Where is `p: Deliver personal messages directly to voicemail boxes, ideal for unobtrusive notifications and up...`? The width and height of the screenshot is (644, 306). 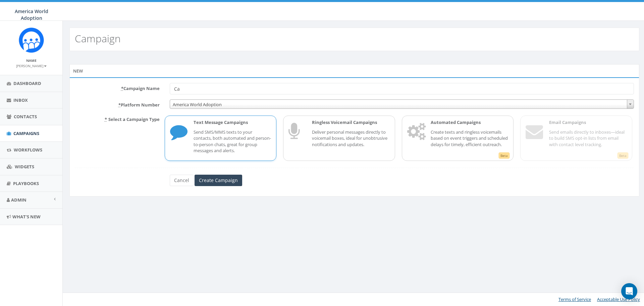 p: Deliver personal messages directly to voicemail boxes, ideal for unobtrusive notifications and up... is located at coordinates (351, 138).